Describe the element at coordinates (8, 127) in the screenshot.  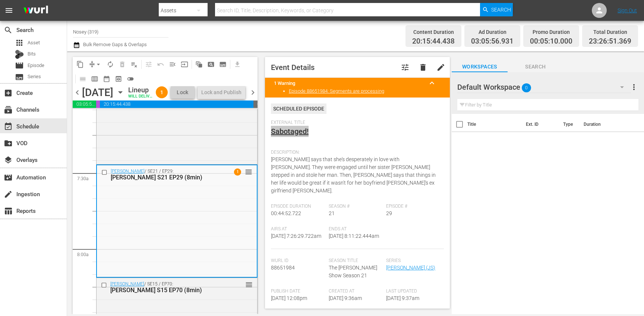
I see `span: Schedule` at that location.